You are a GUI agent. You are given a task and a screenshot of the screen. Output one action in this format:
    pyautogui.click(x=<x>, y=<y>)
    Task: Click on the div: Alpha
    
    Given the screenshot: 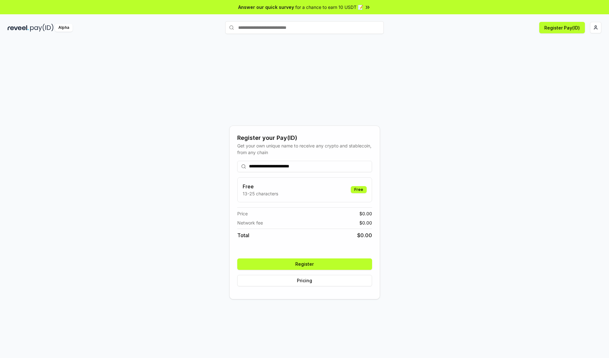 What is the action you would take?
    pyautogui.click(x=64, y=28)
    